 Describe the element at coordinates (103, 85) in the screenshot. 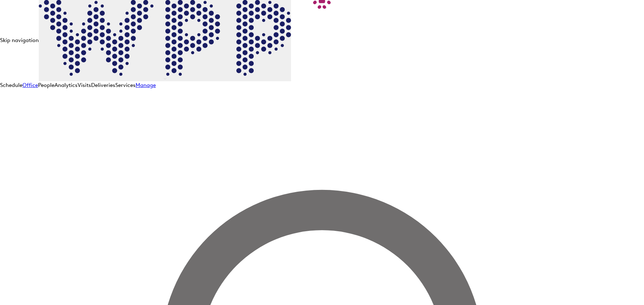

I see `a: Deliveries` at that location.